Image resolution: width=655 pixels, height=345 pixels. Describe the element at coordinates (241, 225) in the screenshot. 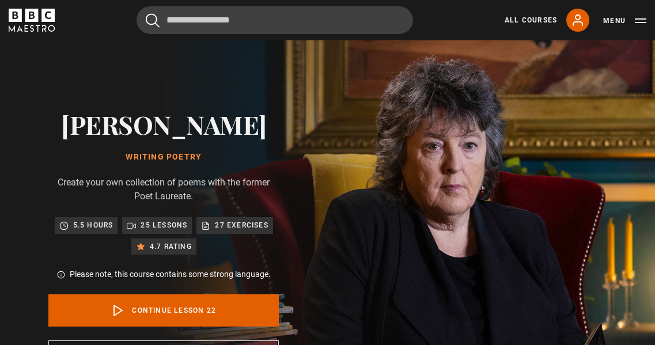

I see `p: 27 exercises` at that location.